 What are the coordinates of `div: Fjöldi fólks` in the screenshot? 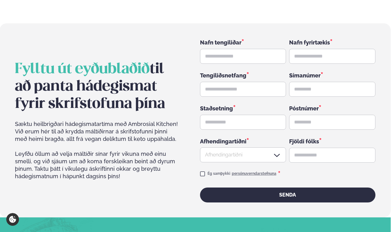 It's located at (332, 141).